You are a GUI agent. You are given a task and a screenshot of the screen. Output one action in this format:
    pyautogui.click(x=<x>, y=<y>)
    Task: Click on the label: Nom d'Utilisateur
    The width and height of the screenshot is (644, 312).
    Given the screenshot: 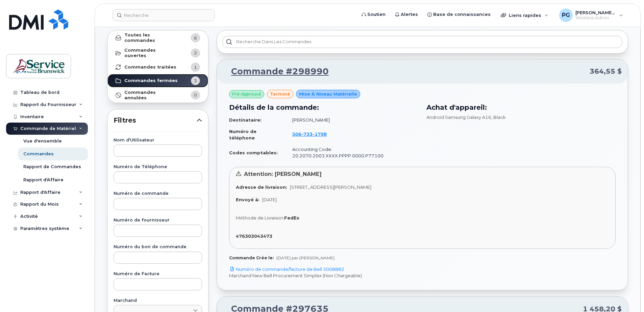 What is the action you would take?
    pyautogui.click(x=158, y=140)
    